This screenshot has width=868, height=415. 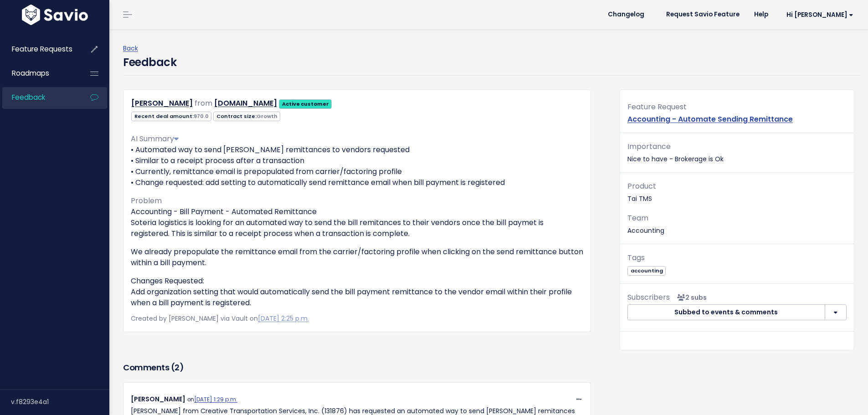 What do you see at coordinates (201, 116) in the screenshot?
I see `span: 970.0` at bounding box center [201, 116].